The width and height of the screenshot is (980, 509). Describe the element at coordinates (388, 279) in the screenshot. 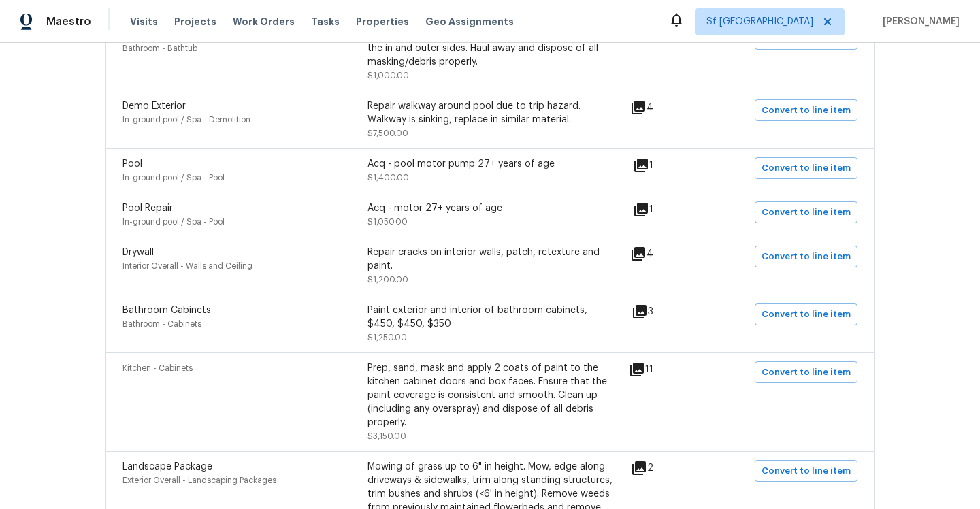

I see `span: $1,200.00` at that location.